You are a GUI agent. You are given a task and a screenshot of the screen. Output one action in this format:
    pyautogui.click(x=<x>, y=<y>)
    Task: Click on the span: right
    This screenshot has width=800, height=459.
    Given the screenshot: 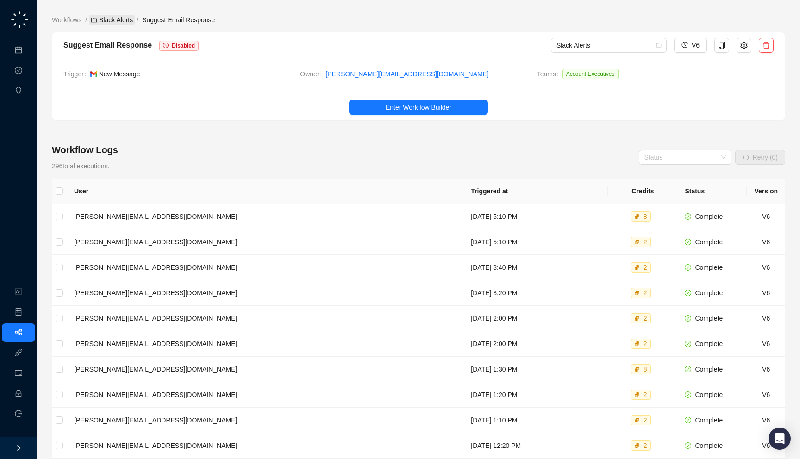 What is the action you would take?
    pyautogui.click(x=19, y=448)
    